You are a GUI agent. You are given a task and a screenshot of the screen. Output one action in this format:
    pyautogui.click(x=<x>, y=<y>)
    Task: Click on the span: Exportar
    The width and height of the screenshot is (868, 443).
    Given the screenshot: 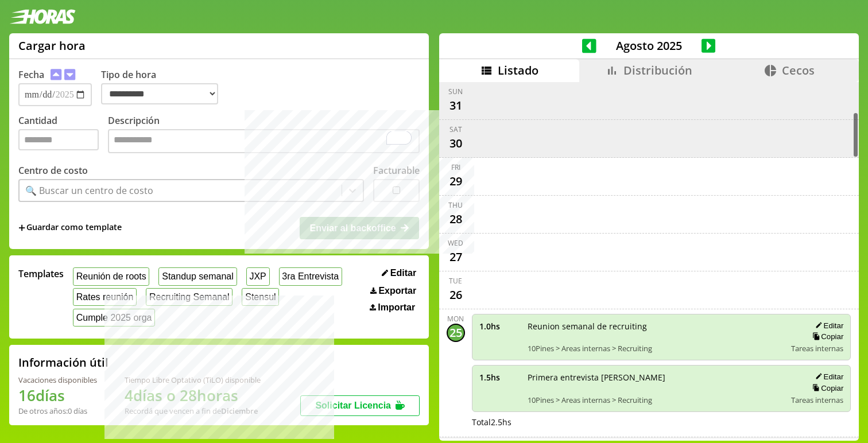 What is the action you would take?
    pyautogui.click(x=397, y=291)
    